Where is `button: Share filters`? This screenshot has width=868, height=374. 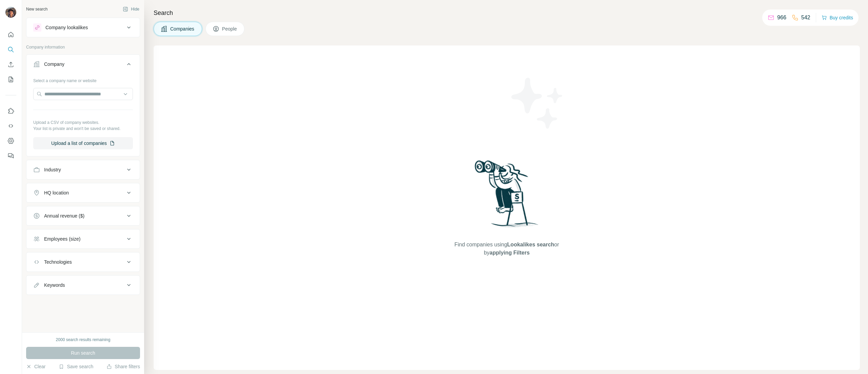 button: Share filters is located at coordinates (123, 366).